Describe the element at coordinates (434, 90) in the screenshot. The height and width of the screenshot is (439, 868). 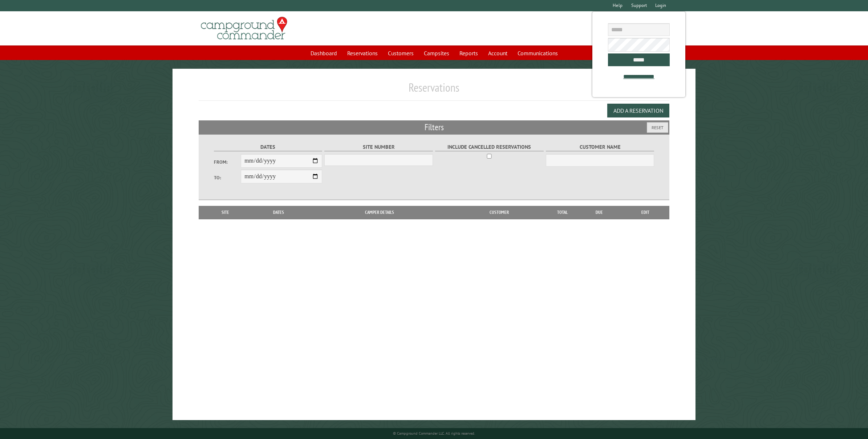
I see `h1: Reservations` at that location.